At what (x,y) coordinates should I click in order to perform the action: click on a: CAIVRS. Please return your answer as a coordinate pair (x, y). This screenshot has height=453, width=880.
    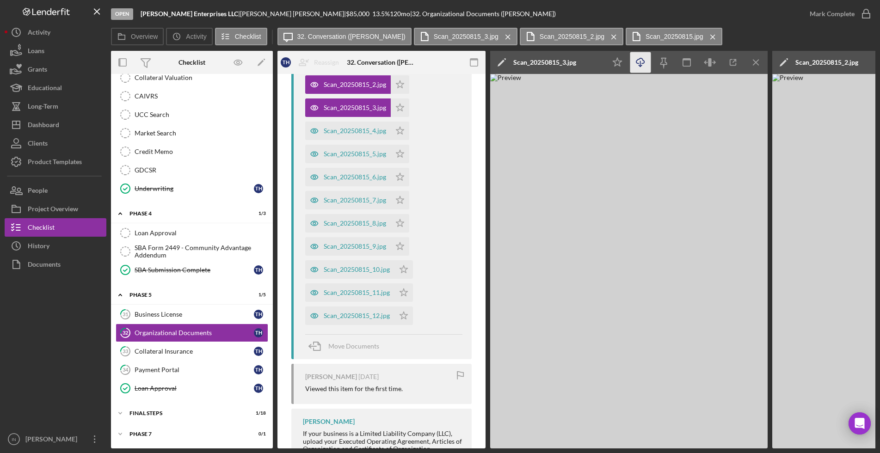
    Looking at the image, I should click on (192, 96).